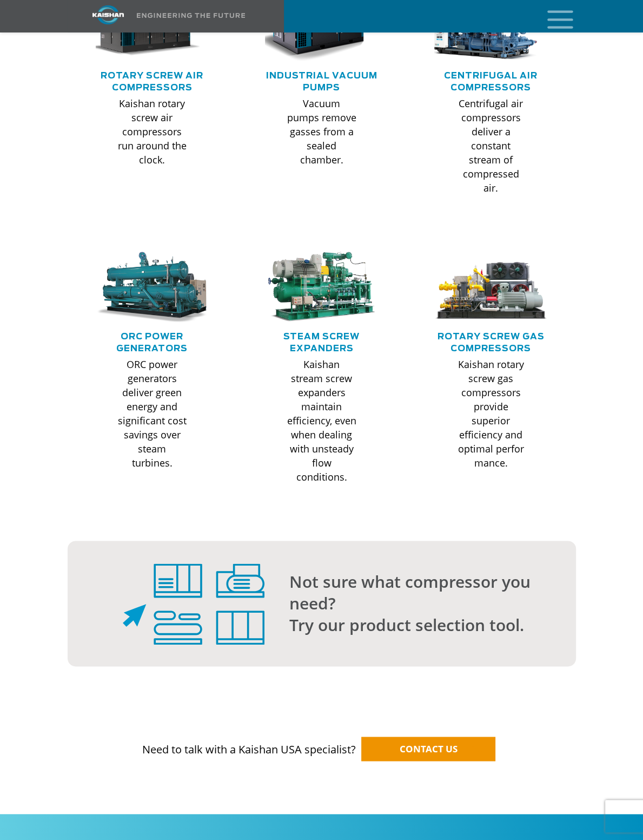  I want to click on span: CONTACT US, so click(428, 747).